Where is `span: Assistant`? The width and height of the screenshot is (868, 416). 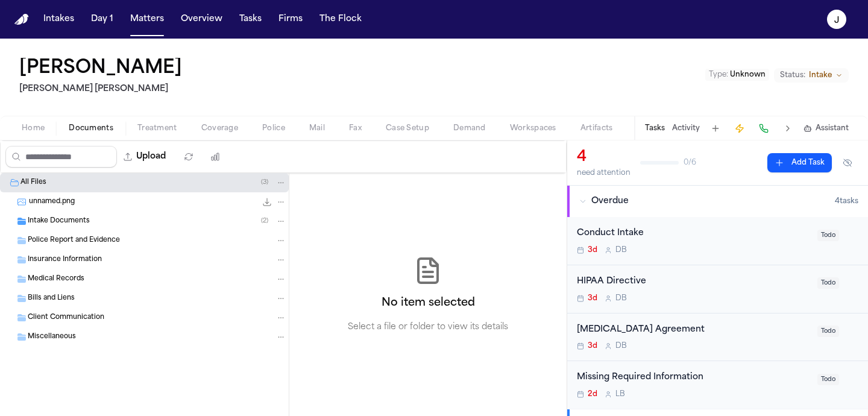 span: Assistant is located at coordinates (832, 129).